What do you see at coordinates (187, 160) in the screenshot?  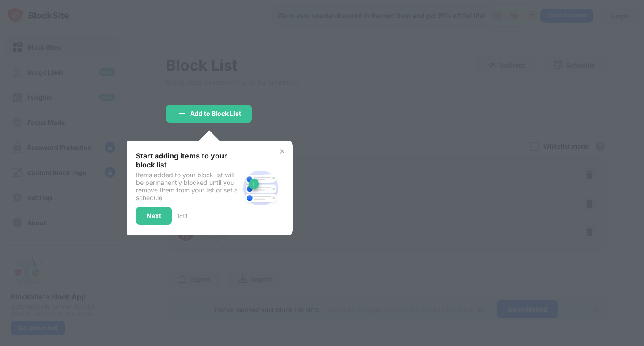 I see `div: Start adding items to your block list` at bounding box center [187, 160].